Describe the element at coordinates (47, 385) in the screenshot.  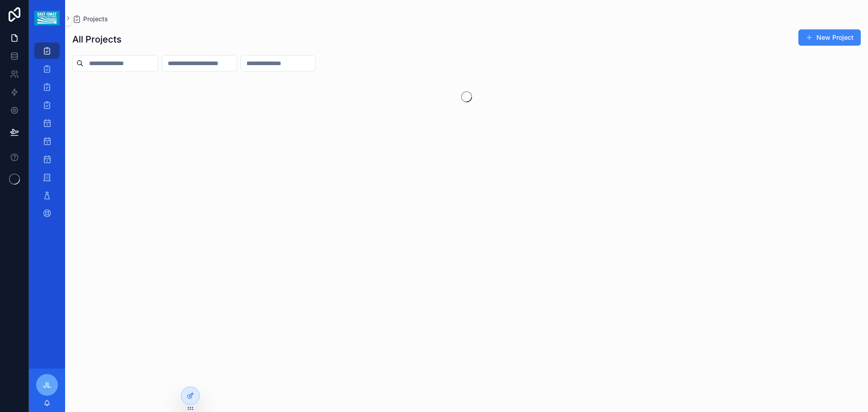
I see `span: JL` at that location.